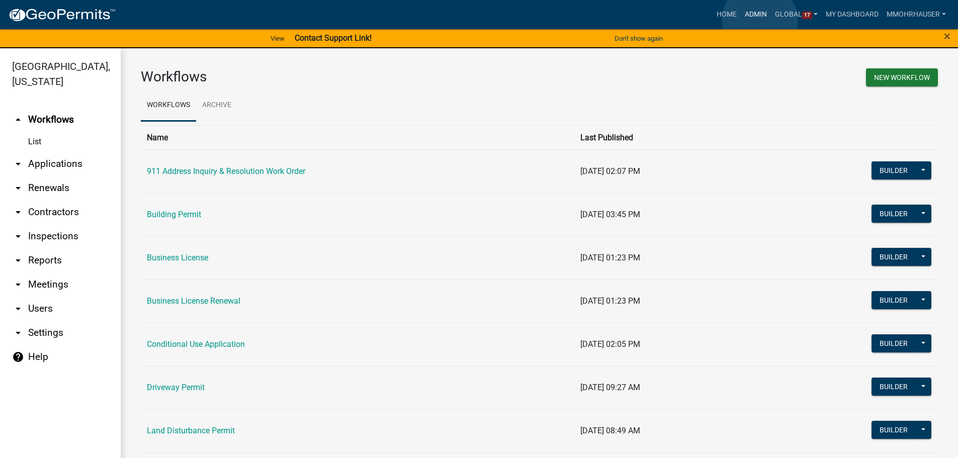 The width and height of the screenshot is (958, 458). I want to click on a: Conditional Use Application, so click(196, 344).